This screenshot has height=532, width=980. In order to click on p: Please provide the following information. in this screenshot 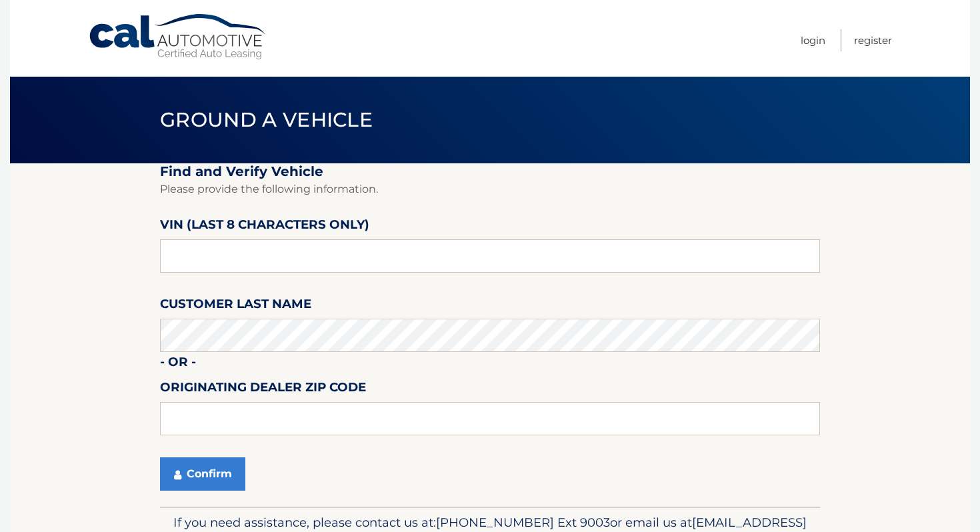, I will do `click(490, 190)`.